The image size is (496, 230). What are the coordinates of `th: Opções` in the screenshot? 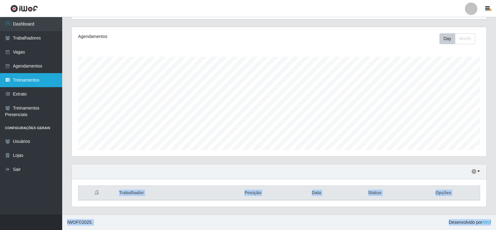 It's located at (443, 193).